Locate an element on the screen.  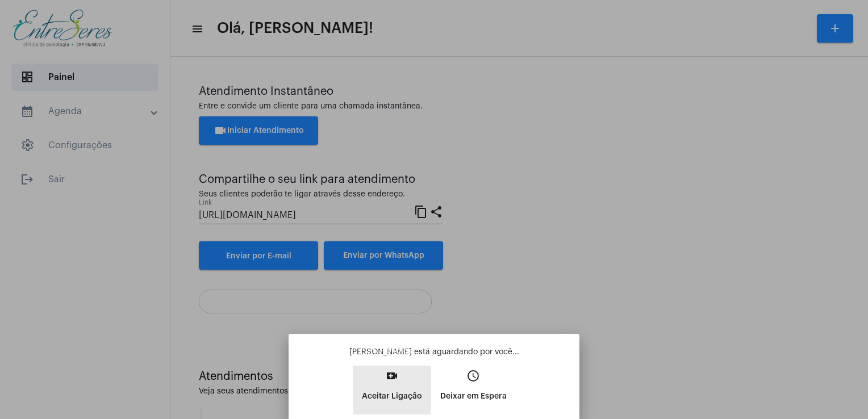
p: Deixar em Espera is located at coordinates (474, 397).